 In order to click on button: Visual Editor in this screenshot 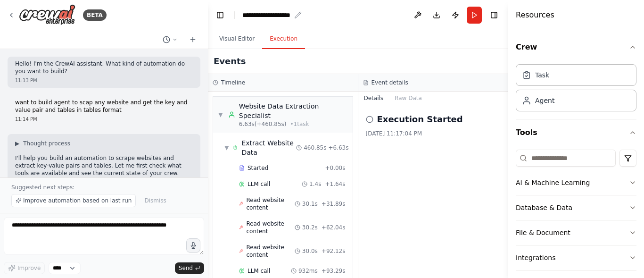, I will do `click(237, 39)`.